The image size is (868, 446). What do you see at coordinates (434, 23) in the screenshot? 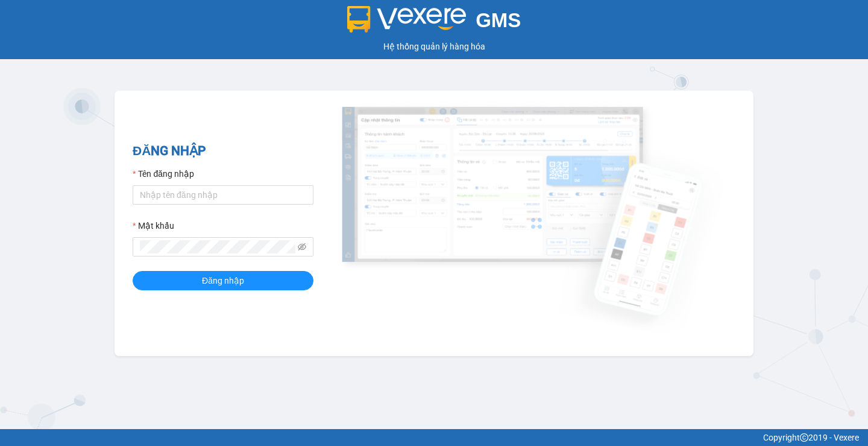
I see `a: GMS` at bounding box center [434, 23].